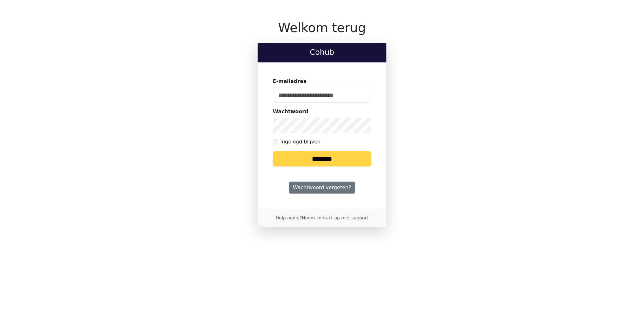 The width and height of the screenshot is (644, 314). What do you see at coordinates (322, 188) in the screenshot?
I see `a: Wachtwoord vergeten?` at bounding box center [322, 188].